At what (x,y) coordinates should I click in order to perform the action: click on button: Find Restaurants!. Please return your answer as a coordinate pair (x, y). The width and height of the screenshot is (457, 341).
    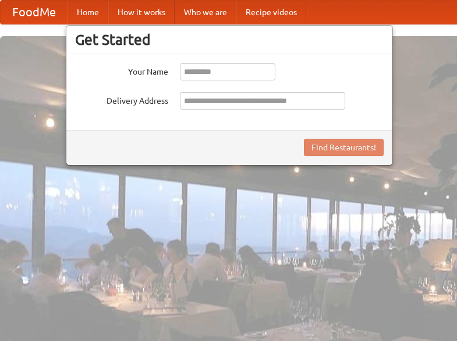
    Looking at the image, I should click on (344, 147).